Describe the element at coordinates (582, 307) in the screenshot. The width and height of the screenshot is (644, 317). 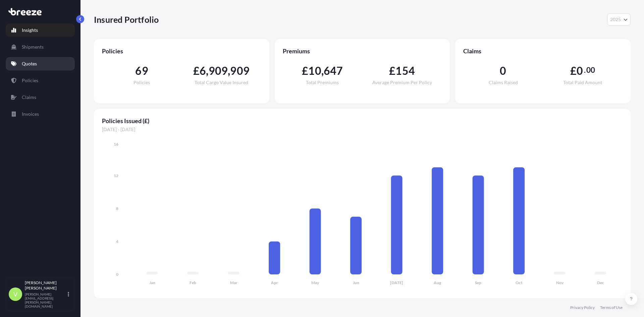
I see `p: Privacy Policy` at that location.